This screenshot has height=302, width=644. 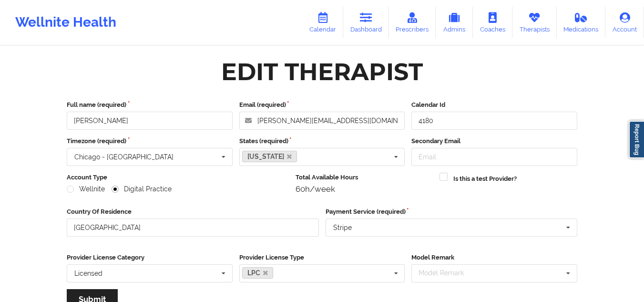 What do you see at coordinates (413, 22) in the screenshot?
I see `a: Prescribers` at bounding box center [413, 22].